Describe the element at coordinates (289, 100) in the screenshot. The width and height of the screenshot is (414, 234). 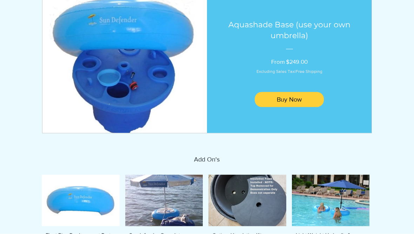
I see `span: Buy Now` at that location.